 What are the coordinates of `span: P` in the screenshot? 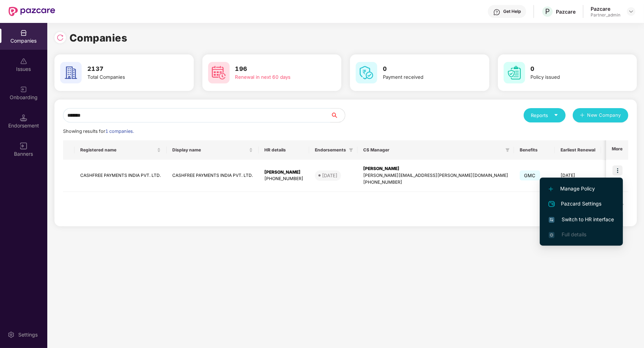 It's located at (547, 12).